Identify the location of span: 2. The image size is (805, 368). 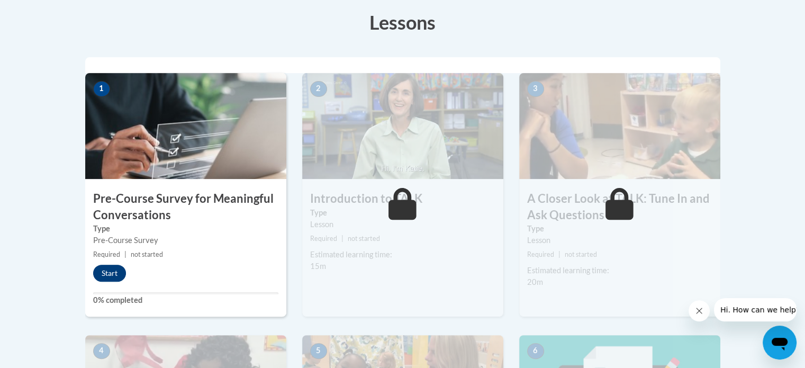
(319, 89).